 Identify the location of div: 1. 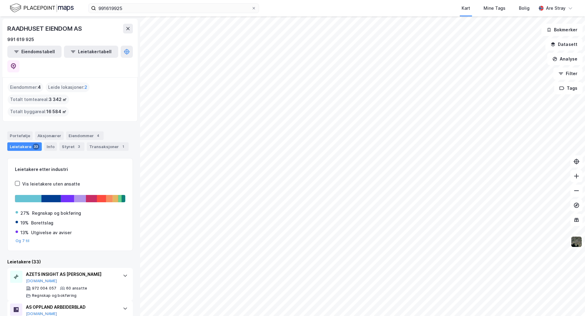
(123, 147).